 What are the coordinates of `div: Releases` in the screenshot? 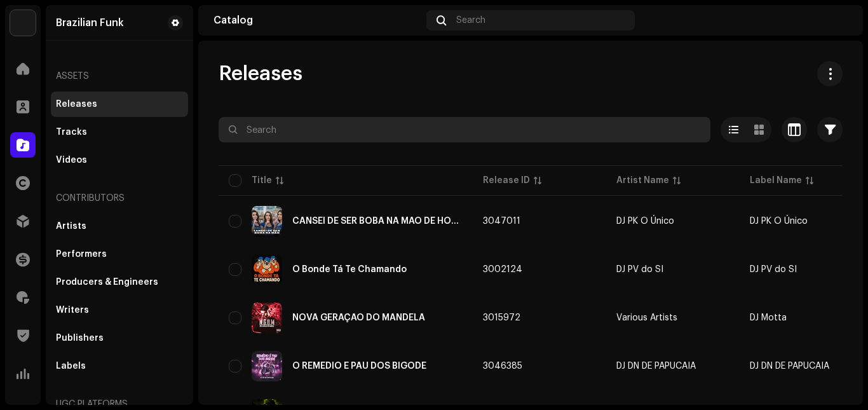 It's located at (77, 104).